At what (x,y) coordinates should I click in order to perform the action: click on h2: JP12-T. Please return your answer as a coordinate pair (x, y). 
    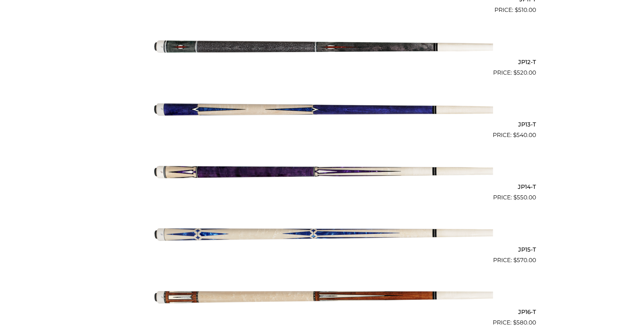
    Looking at the image, I should click on (322, 62).